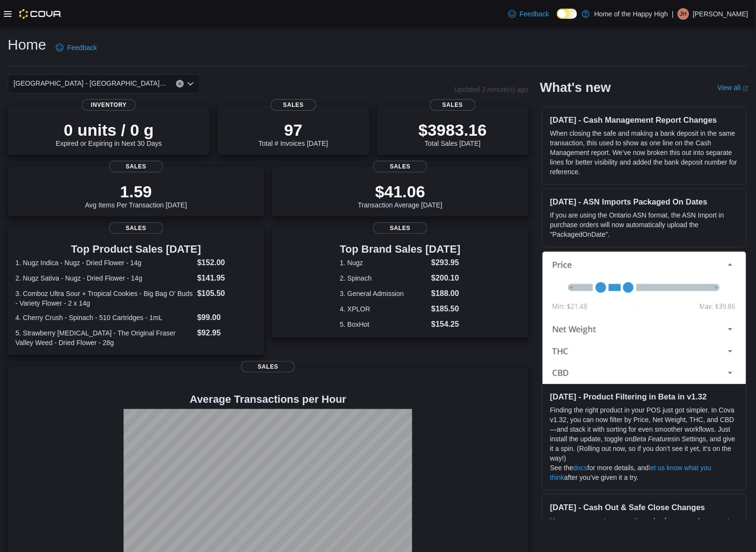  Describe the element at coordinates (733, 88) in the screenshot. I see `a: View allExternal link` at that location.